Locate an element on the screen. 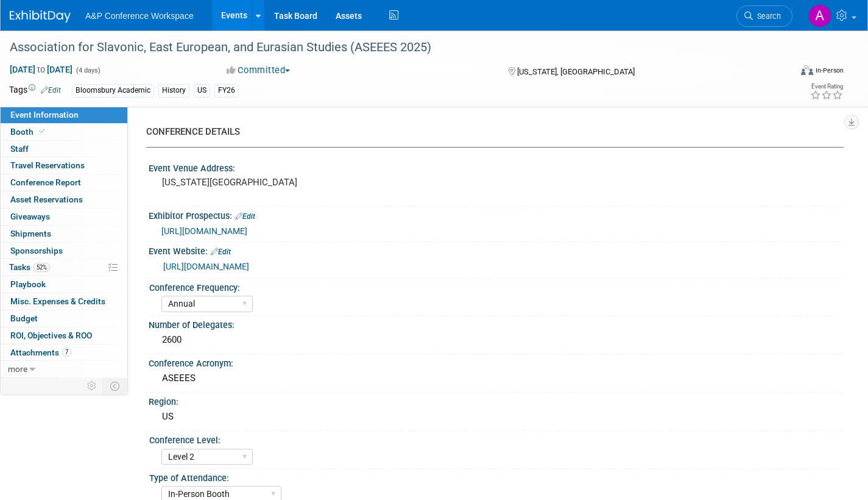 This screenshot has width=868, height=500. div: Event Format is located at coordinates (781, 73).